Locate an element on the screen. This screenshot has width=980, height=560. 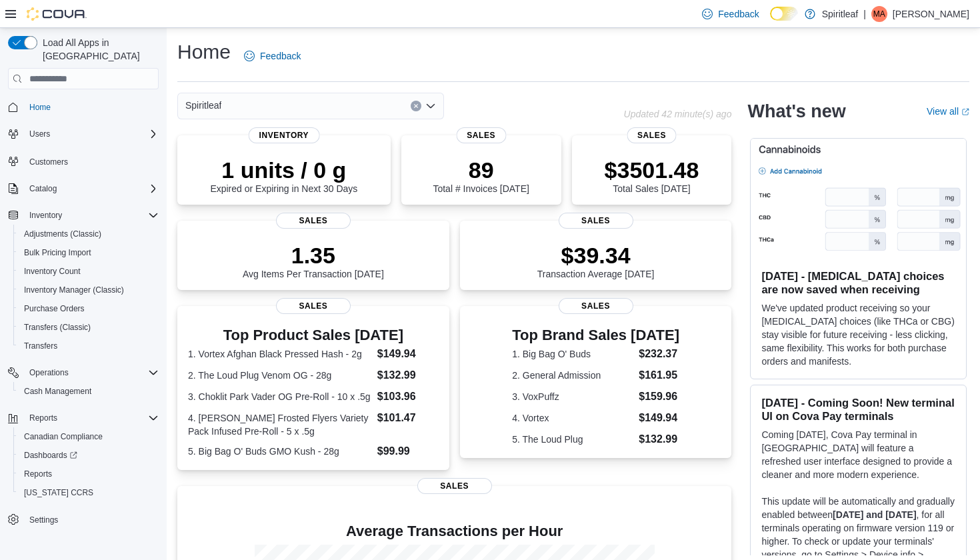
button: Operations is located at coordinates (84, 373).